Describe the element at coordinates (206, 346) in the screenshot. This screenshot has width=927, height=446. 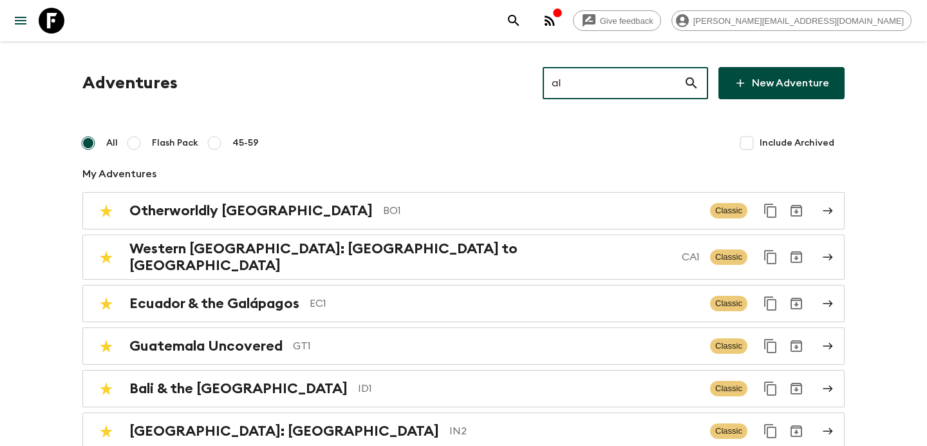
I see `h2: Guatemala Uncovered` at that location.